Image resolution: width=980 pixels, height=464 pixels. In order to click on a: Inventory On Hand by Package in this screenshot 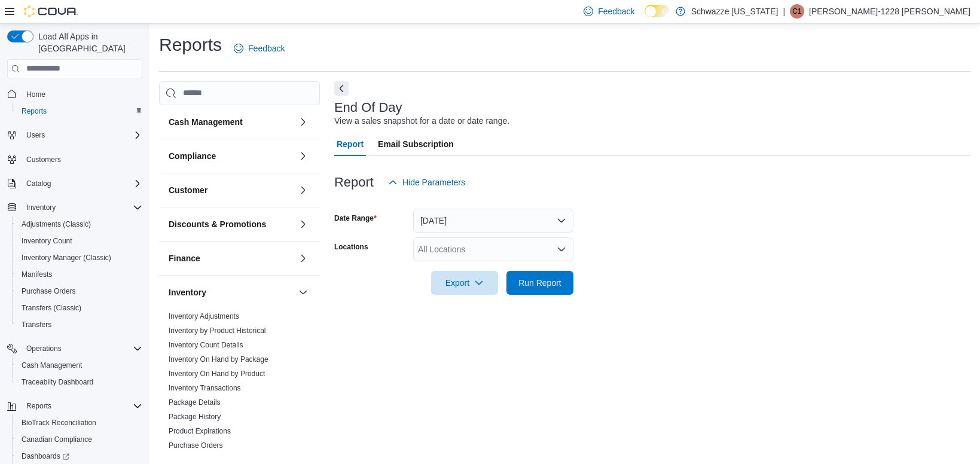, I will do `click(218, 359)`.